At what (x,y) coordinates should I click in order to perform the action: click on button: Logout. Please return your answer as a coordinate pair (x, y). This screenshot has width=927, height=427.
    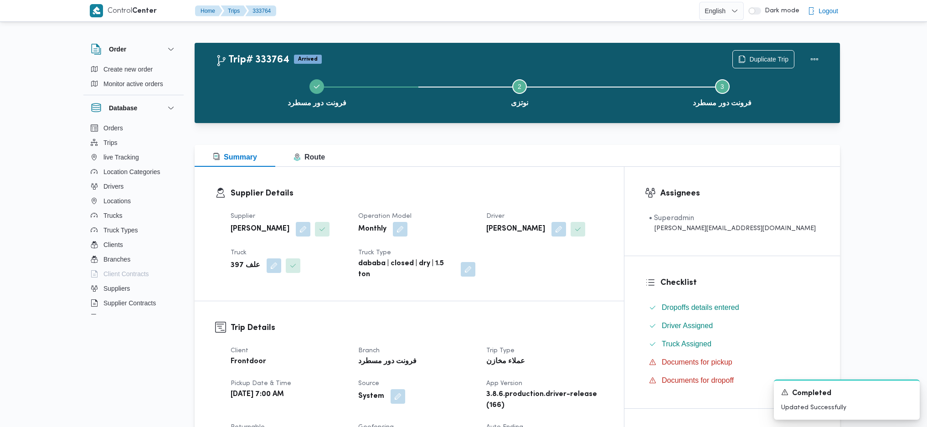
    Looking at the image, I should click on (822, 11).